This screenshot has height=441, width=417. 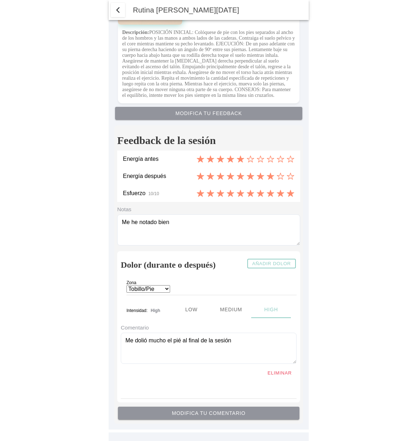 I want to click on label: Notas, so click(x=209, y=209).